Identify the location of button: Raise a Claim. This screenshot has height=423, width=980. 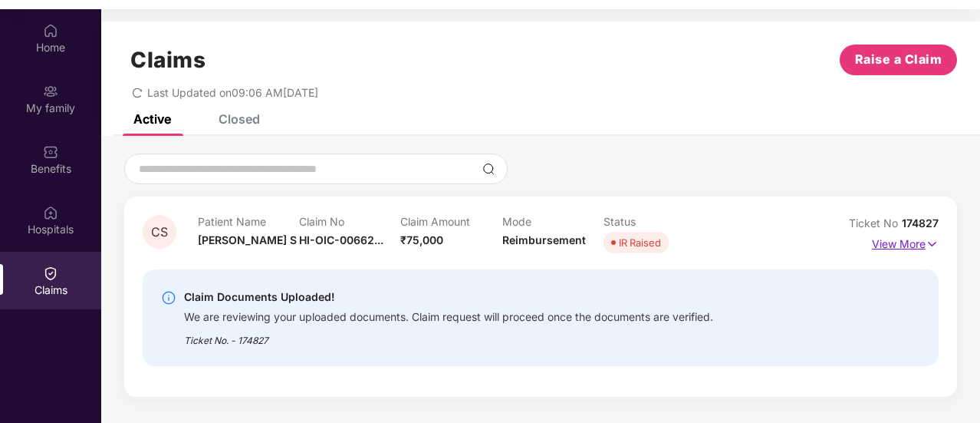
(898, 60).